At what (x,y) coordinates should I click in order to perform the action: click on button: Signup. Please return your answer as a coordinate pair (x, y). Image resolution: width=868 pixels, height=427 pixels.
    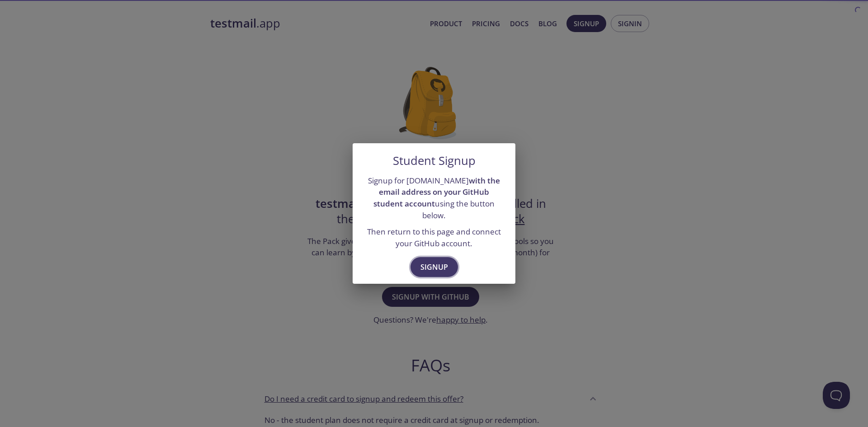
    Looking at the image, I should click on (434, 267).